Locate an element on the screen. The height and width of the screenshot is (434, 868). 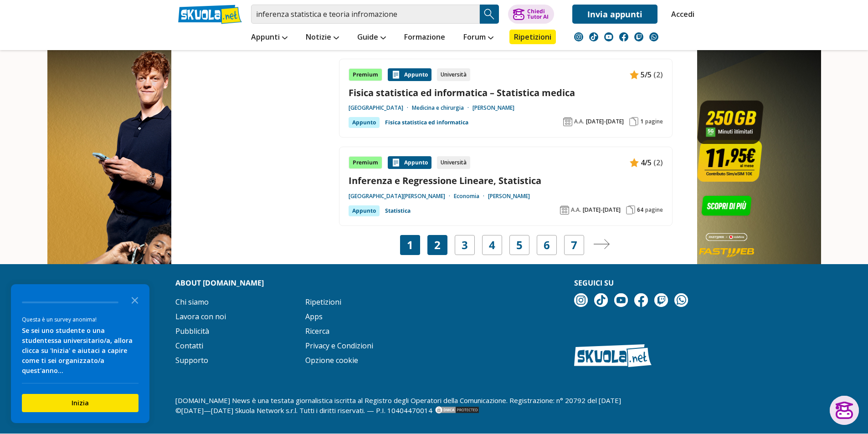
img: DMCA.com Protection Status is located at coordinates (456, 410).